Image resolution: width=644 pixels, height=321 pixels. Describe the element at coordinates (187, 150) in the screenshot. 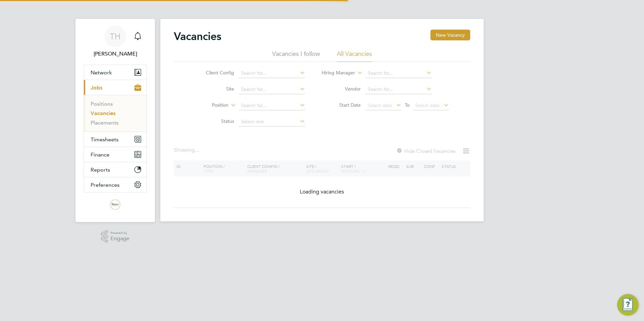

I see `div: Showing` at that location.